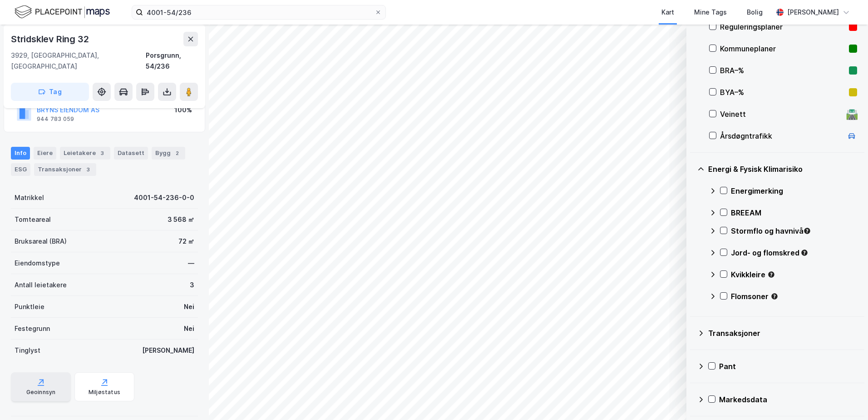 Image resolution: width=868 pixels, height=420 pixels. What do you see at coordinates (164, 198) in the screenshot?
I see `div: 4001-54-236-0-0` at bounding box center [164, 198].